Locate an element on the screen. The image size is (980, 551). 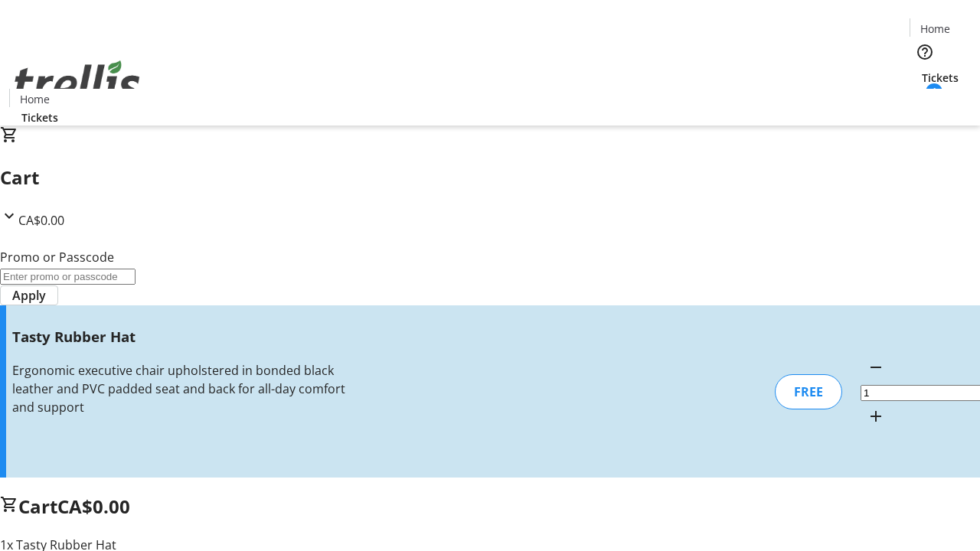
button: Increment by one is located at coordinates (876, 416).